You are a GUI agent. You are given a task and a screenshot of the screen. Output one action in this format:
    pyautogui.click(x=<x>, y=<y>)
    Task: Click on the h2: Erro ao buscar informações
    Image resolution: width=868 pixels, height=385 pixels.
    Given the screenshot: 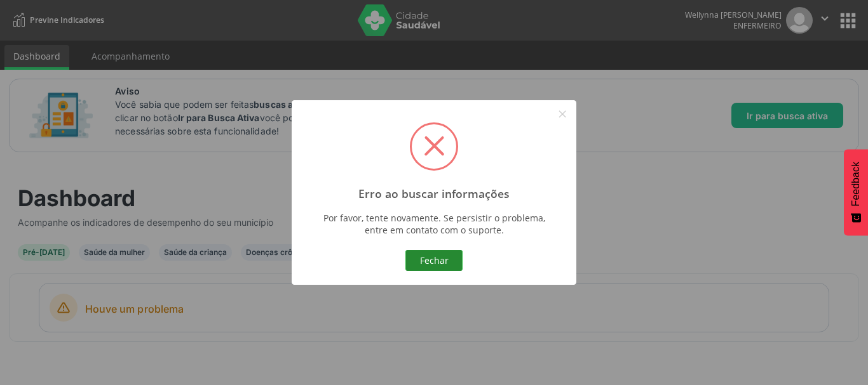 What is the action you would take?
    pyautogui.click(x=434, y=194)
    